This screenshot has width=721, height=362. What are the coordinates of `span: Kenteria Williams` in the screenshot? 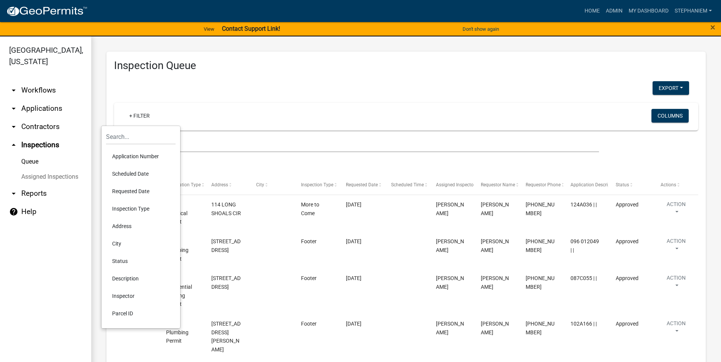 It's located at (495, 209).